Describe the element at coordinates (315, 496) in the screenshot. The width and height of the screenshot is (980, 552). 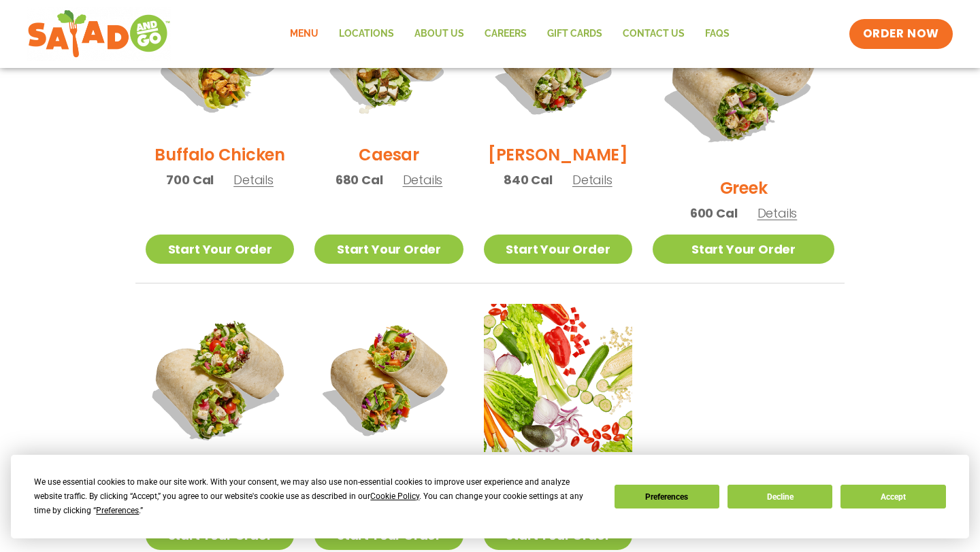
I see `div: We use essential cookies to make our site work. With your consent, we may also use non-essential ...` at that location.